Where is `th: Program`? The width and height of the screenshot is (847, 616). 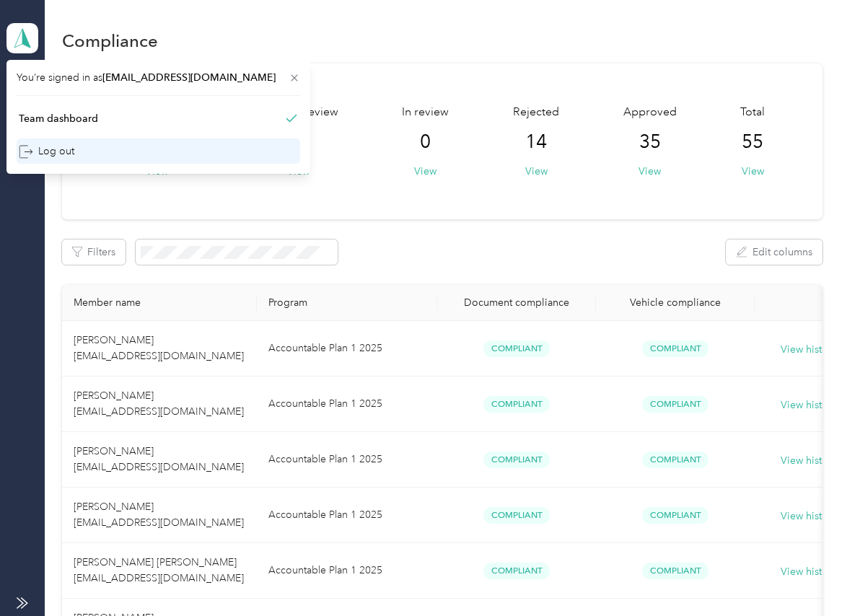
th: Program is located at coordinates (347, 303).